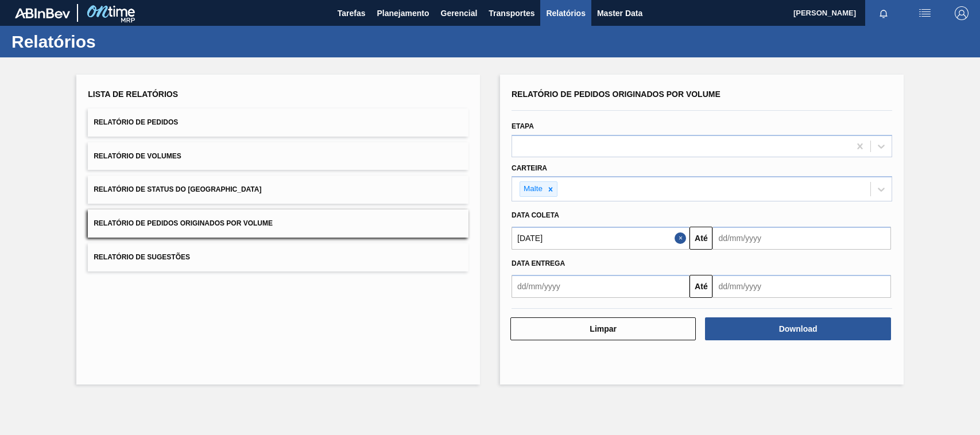 This screenshot has width=980, height=435. Describe the element at coordinates (113, 41) in the screenshot. I see `h1: Relatórios` at that location.